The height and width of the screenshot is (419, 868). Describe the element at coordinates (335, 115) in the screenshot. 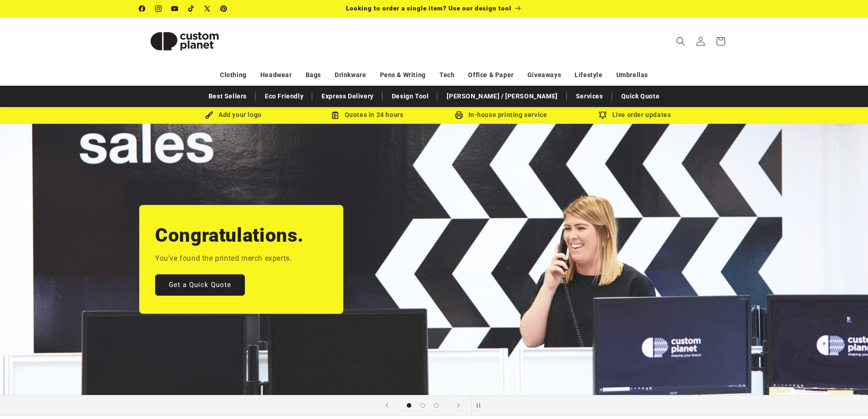

I see `img: Order Updates Icon` at that location.